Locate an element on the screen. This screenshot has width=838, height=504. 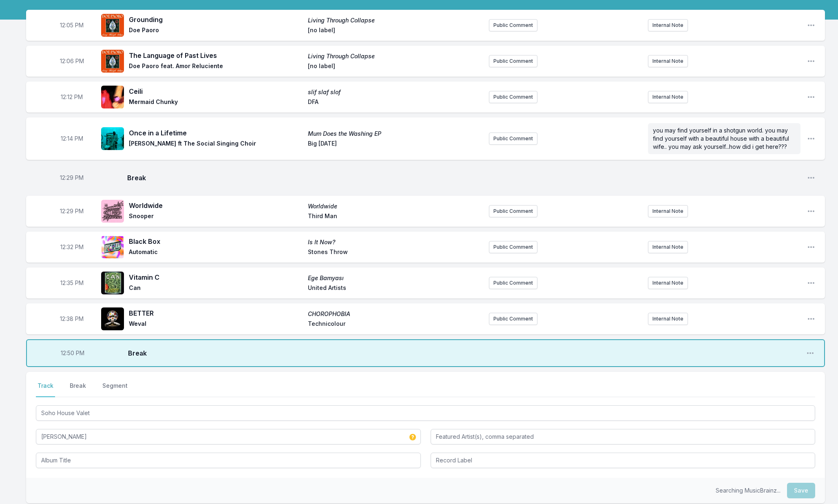
span: Technicolour is located at coordinates (395, 324).